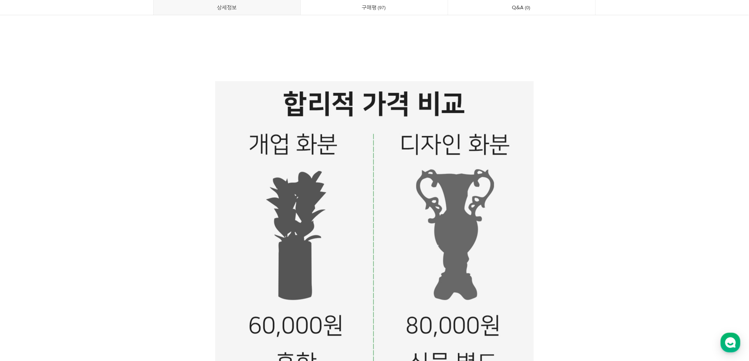 Image resolution: width=749 pixels, height=361 pixels. What do you see at coordinates (24, 233) in the screenshot?
I see `a: 홈` at bounding box center [24, 233].